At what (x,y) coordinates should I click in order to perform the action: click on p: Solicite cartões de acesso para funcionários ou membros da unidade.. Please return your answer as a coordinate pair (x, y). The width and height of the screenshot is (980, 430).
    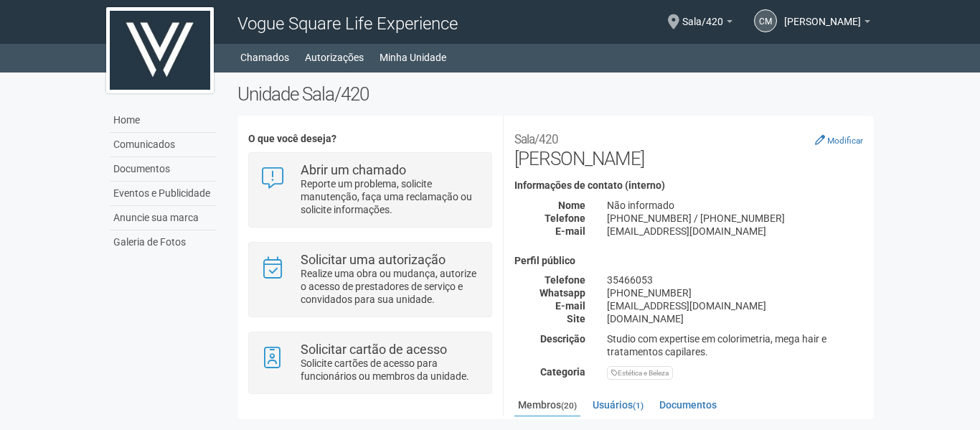
    Looking at the image, I should click on (390, 370).